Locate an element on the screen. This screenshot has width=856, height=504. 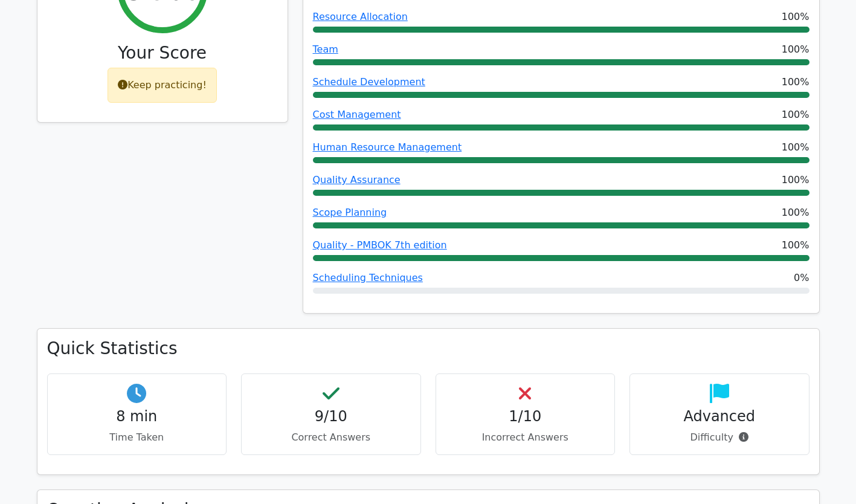
a: Quality Assurance is located at coordinates (357, 179).